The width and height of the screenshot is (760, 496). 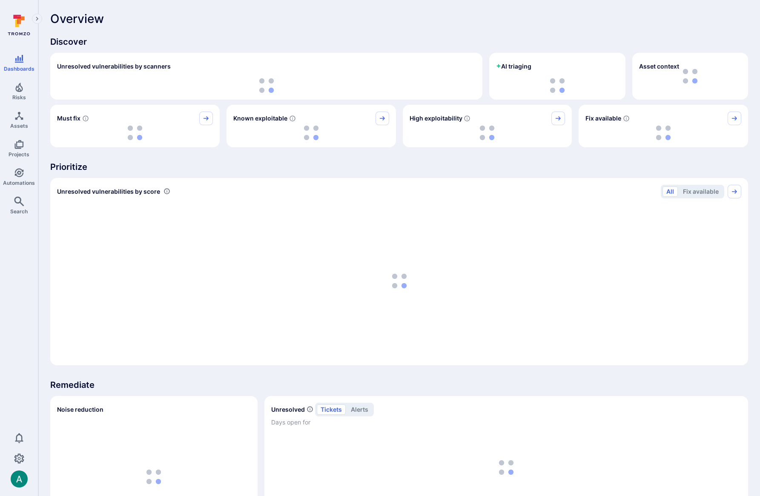 I want to click on span: Known exploitable, so click(x=260, y=118).